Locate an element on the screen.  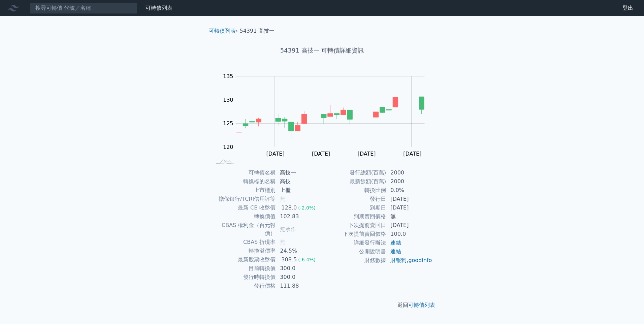
a: 登出 is located at coordinates (628, 8).